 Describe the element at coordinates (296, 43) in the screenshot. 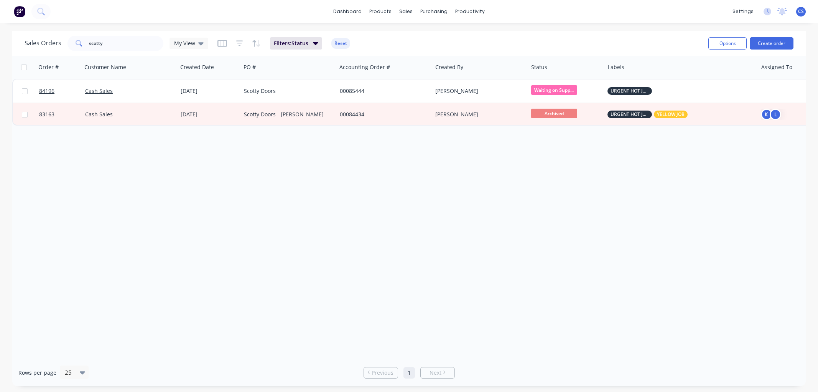

I see `button: Filters:Status` at that location.